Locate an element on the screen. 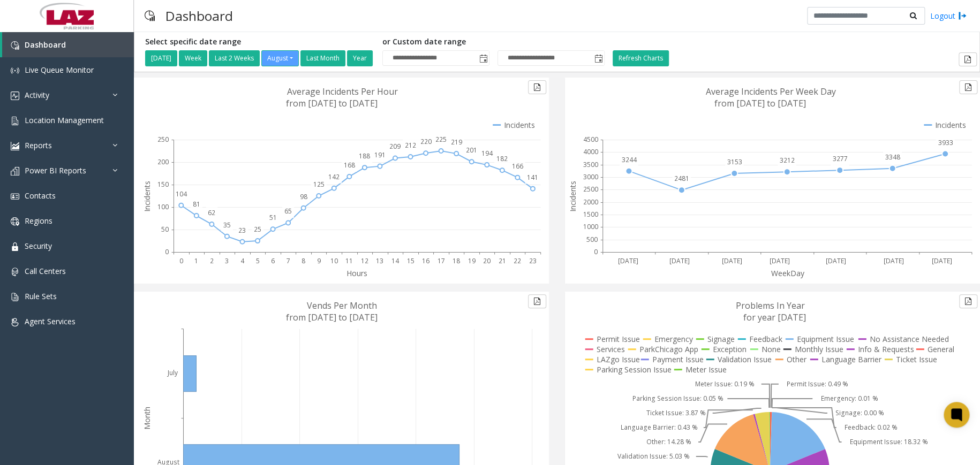 The height and width of the screenshot is (465, 980). text: Hours is located at coordinates (357, 273).